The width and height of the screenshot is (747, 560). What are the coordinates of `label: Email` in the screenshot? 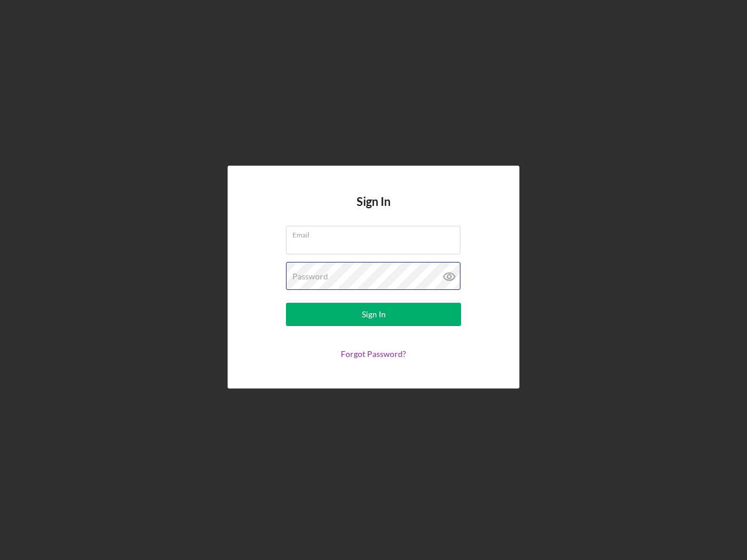 It's located at (376, 232).